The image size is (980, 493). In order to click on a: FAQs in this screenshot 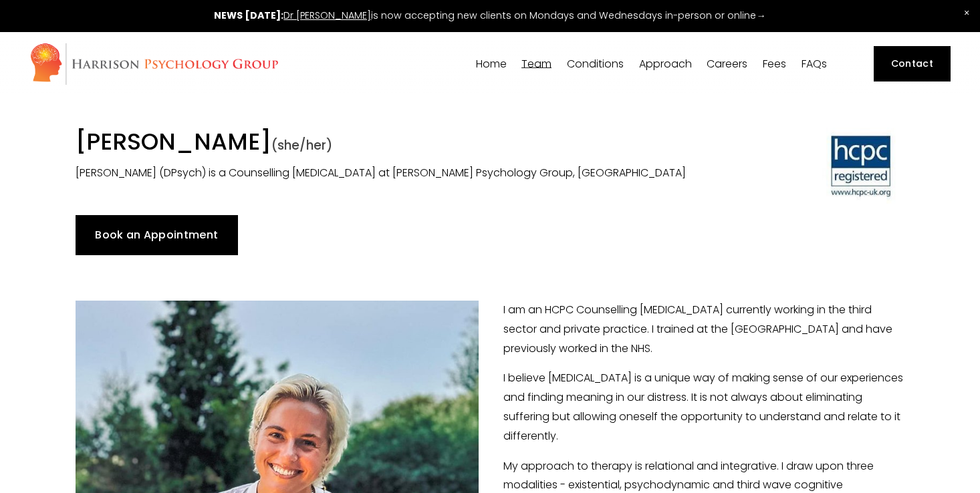, I will do `click(814, 64)`.